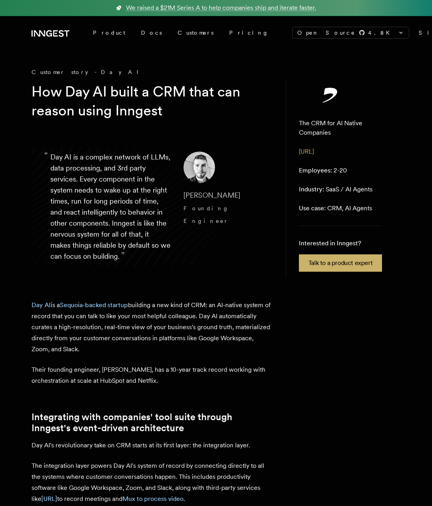 The width and height of the screenshot is (432, 506). Describe the element at coordinates (344, 128) in the screenshot. I see `p: The CRM for AI Native Companies` at that location.